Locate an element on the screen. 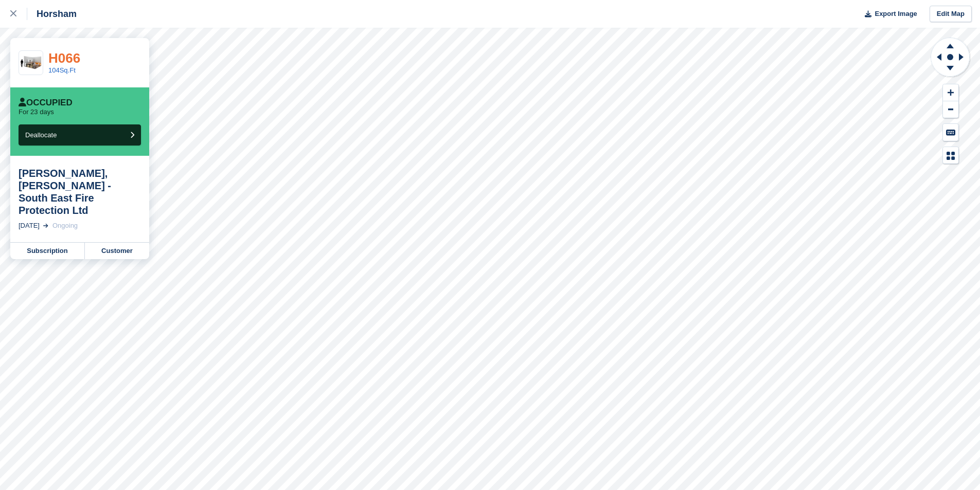 This screenshot has width=980, height=490. span: Deallocate is located at coordinates (41, 134).